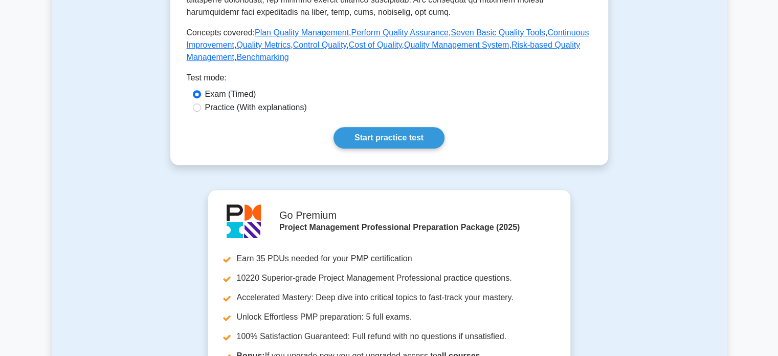 This screenshot has width=778, height=356. What do you see at coordinates (263, 57) in the screenshot?
I see `a: Benchmarking` at bounding box center [263, 57].